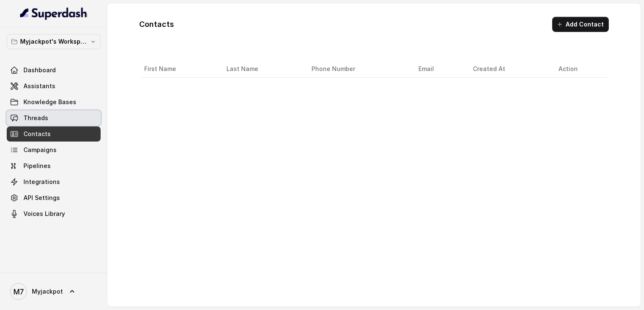 This screenshot has height=310, width=644. Describe the element at coordinates (37, 134) in the screenshot. I see `span: Contacts` at that location.